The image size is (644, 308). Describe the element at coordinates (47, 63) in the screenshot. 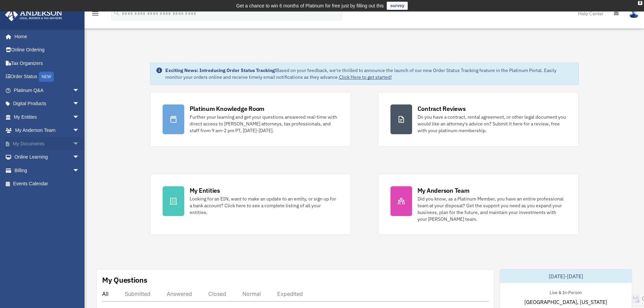

I see `a: Tax Organizers` at that location.